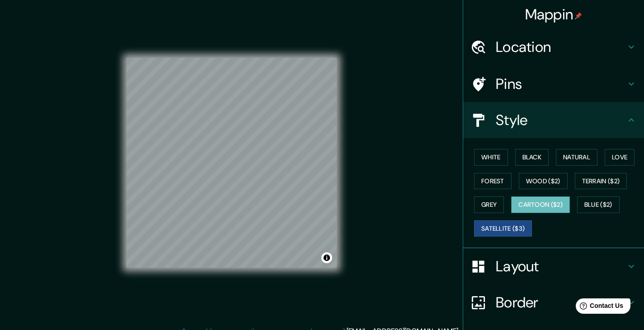 This screenshot has width=644, height=330. Describe the element at coordinates (561, 84) in the screenshot. I see `h4: Pins` at that location.